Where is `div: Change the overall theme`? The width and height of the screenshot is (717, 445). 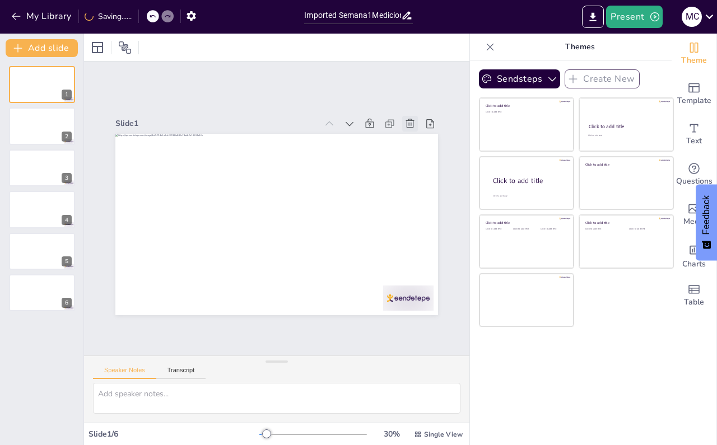
div: Change the overall theme is located at coordinates (694, 54).